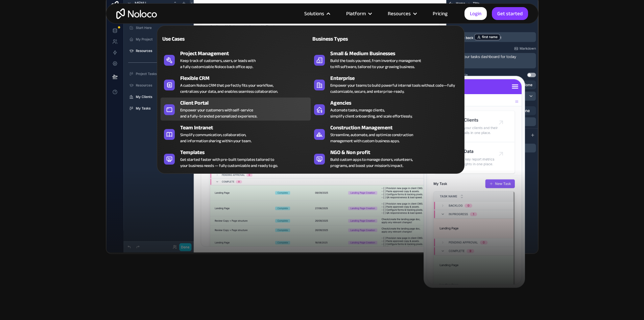 The width and height of the screenshot is (644, 320). Describe the element at coordinates (371, 163) in the screenshot. I see `div: Build custom apps to manage donors, volunteers, programs, and boost your mission’s impact.` at that location.